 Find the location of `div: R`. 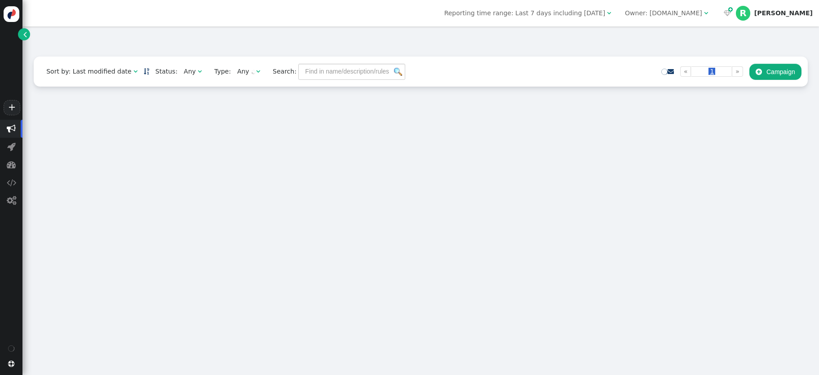

div: R is located at coordinates (743, 13).